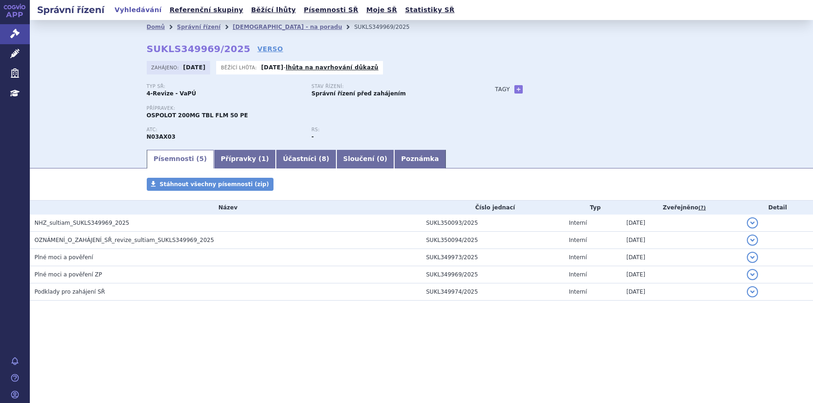 The height and width of the screenshot is (403, 813). What do you see at coordinates (365, 159) in the screenshot?
I see `a: Sloučení (0)` at bounding box center [365, 159].